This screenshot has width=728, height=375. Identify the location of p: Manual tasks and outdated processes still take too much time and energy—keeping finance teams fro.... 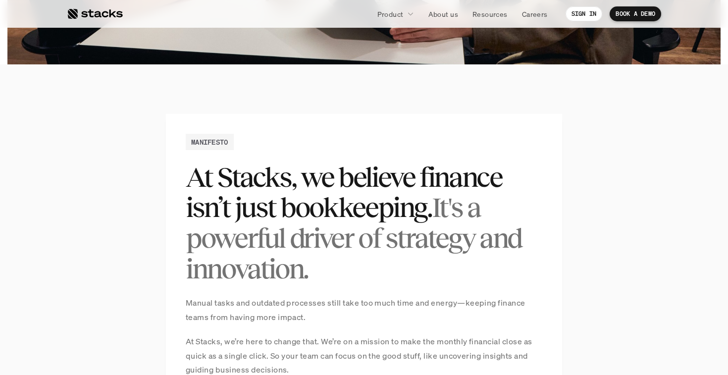
(364, 310).